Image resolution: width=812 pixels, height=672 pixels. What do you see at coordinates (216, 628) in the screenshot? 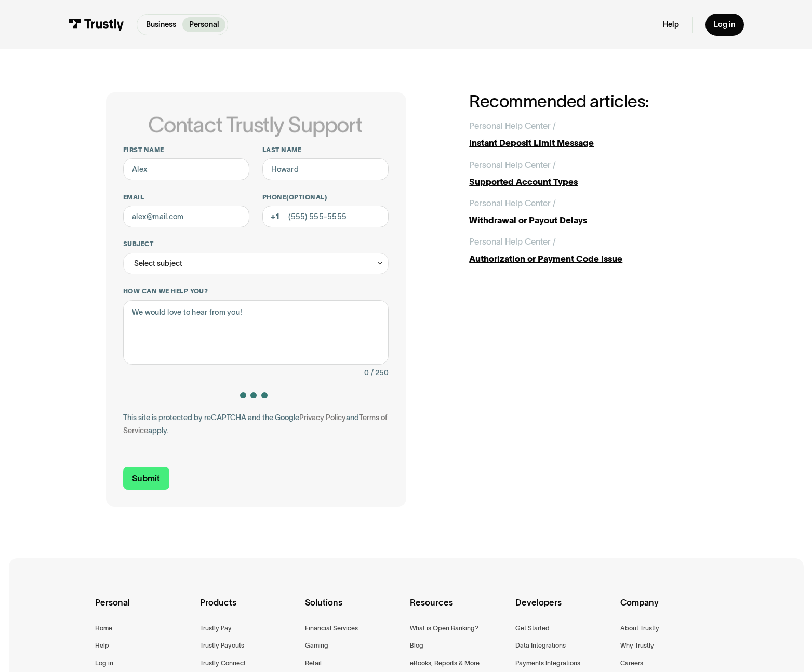
I see `div: Trustly Pay` at bounding box center [216, 628].